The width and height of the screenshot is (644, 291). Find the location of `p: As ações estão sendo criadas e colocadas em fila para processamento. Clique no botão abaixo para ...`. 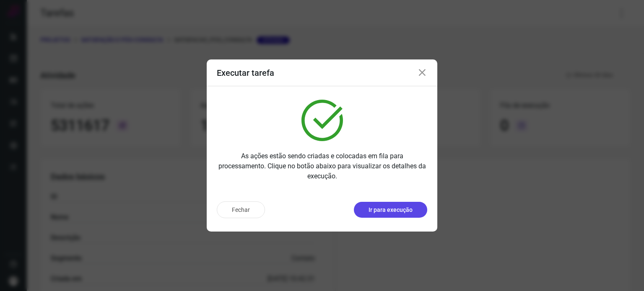

p: As ações estão sendo criadas e colocadas em fila para processamento. Clique no botão abaixo para ... is located at coordinates (322, 167).